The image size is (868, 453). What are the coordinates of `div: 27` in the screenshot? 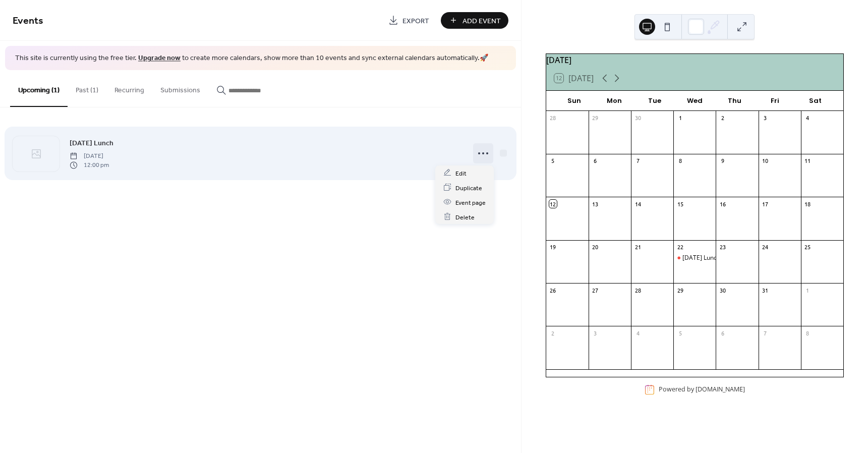 It's located at (595, 290).